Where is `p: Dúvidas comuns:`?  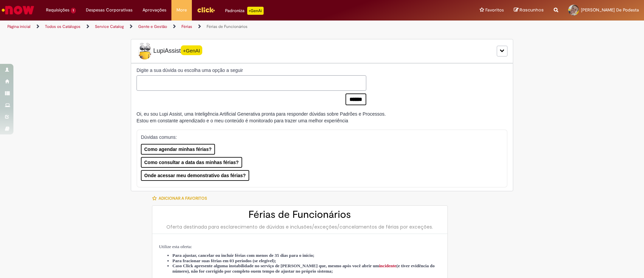
p: Dúvidas comuns: is located at coordinates (318, 137).